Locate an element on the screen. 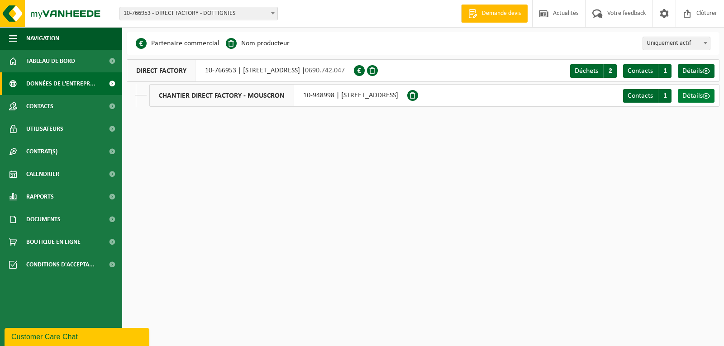  span: Uniquement actif is located at coordinates (676, 43).